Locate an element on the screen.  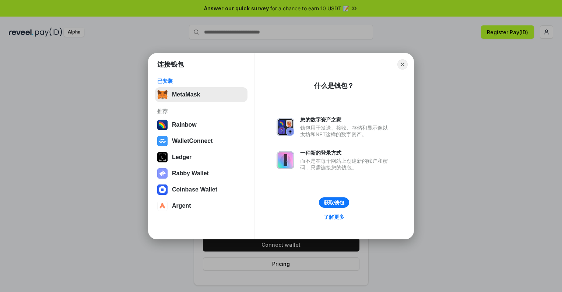
div: Argent is located at coordinates (182, 206).